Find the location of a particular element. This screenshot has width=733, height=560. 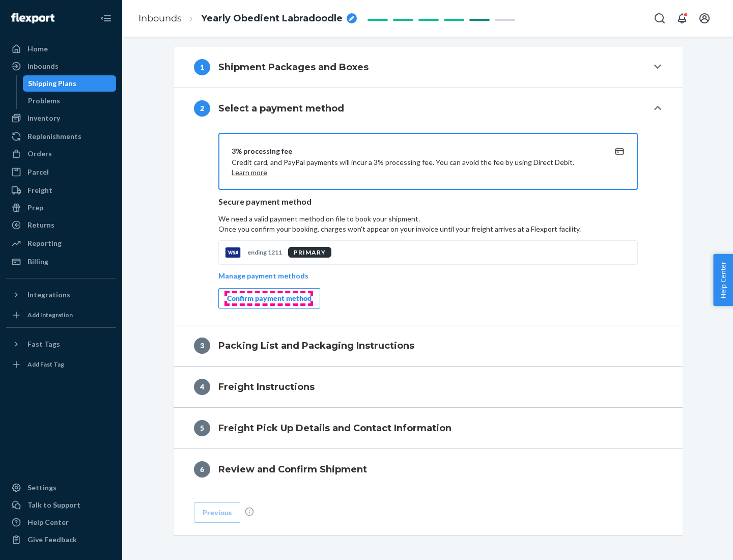

div: Inbounds is located at coordinates (43, 66).